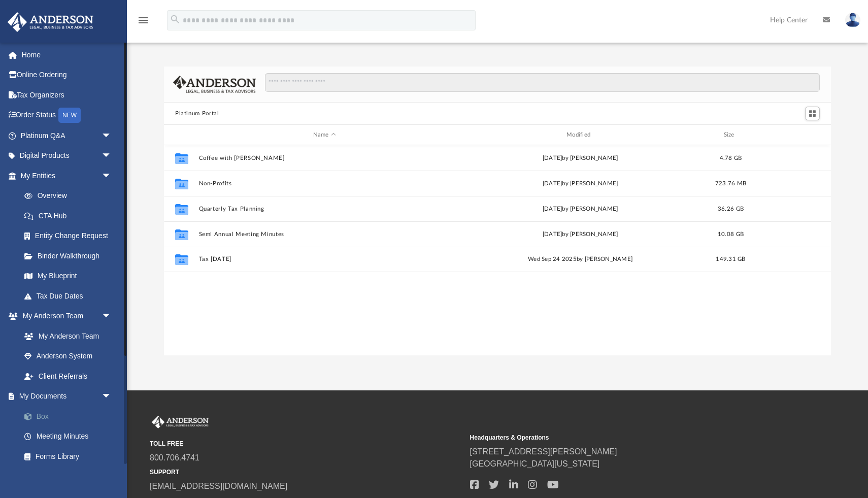  What do you see at coordinates (853, 20) in the screenshot?
I see `img: User Pic` at bounding box center [853, 20].